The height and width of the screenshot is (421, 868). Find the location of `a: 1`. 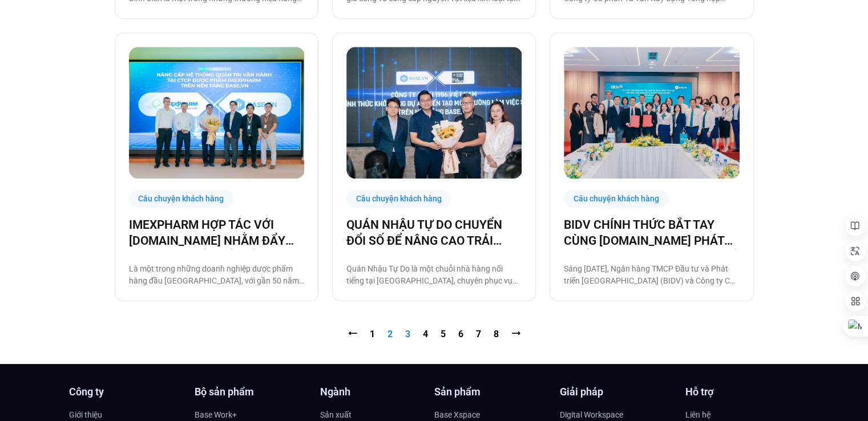

a: 1 is located at coordinates (372, 334).